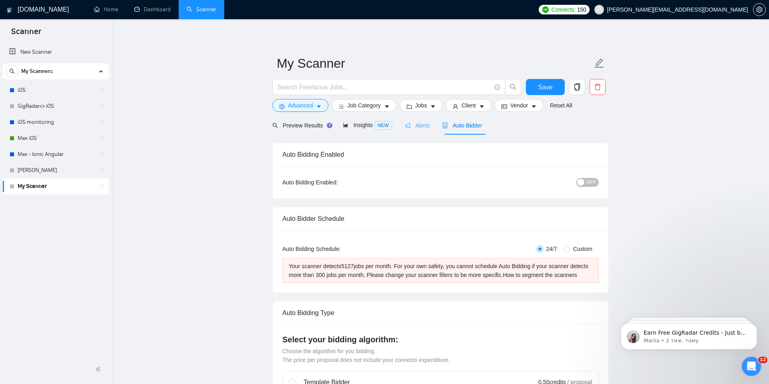 The height and width of the screenshot is (384, 769). Describe the element at coordinates (440, 312) in the screenshot. I see `div: Auto Bidding Type` at that location.